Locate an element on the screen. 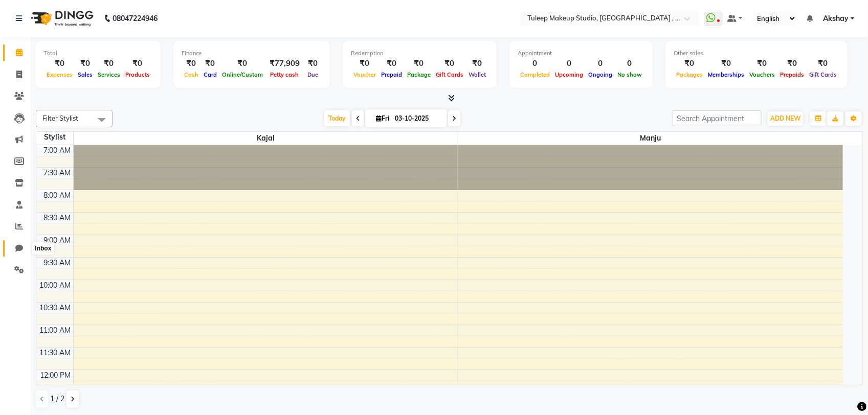 This screenshot has width=868, height=415. div: Appointment is located at coordinates (581, 53).